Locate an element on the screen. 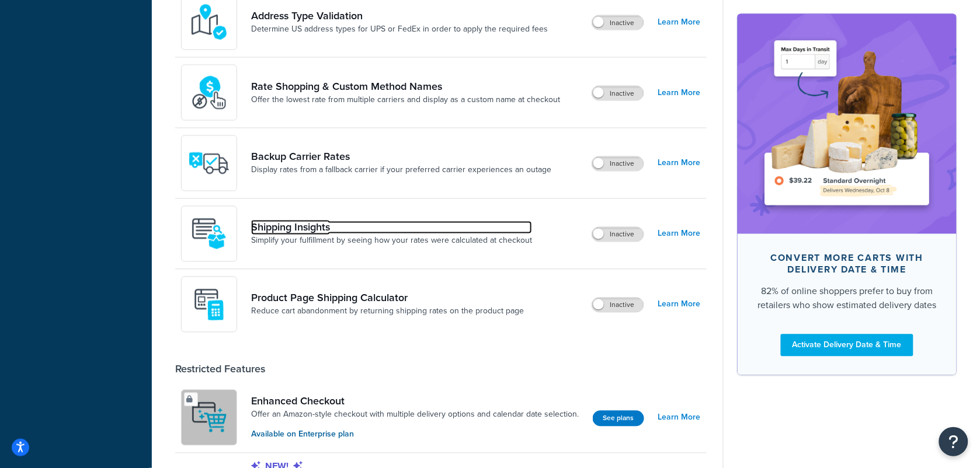 The height and width of the screenshot is (468, 980). a: Enhanced Checkout is located at coordinates (415, 402).